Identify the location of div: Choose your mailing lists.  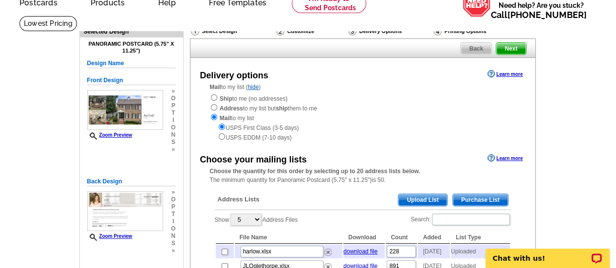
(253, 160).